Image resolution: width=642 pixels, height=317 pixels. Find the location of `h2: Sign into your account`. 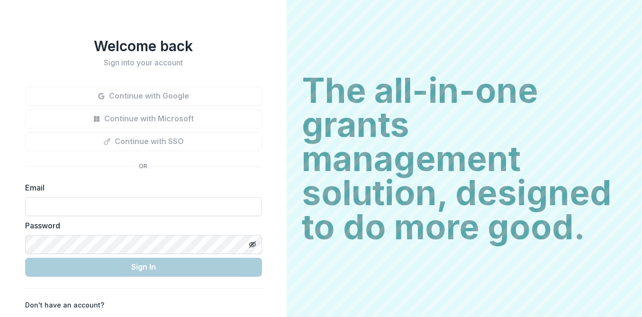

h2: Sign into your account is located at coordinates (143, 63).